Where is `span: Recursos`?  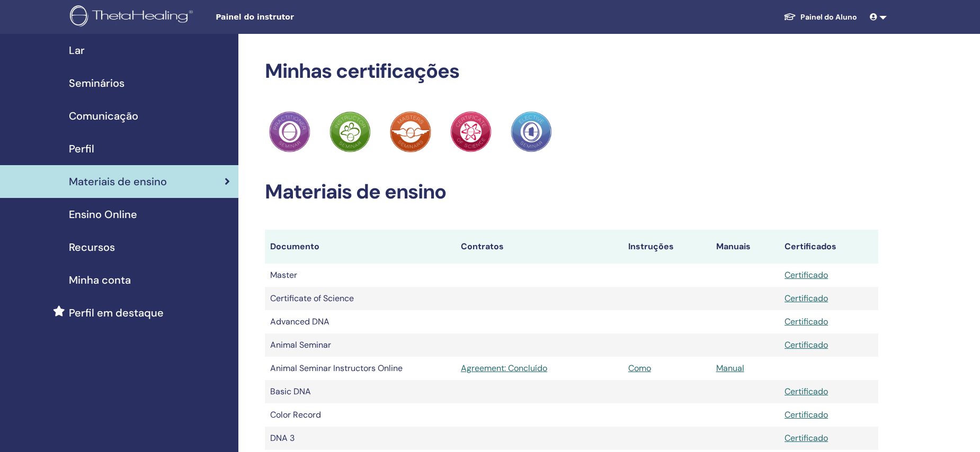 span: Recursos is located at coordinates (92, 248).